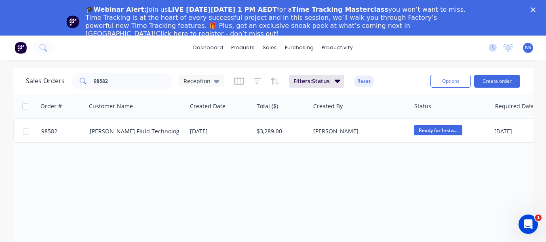  I want to click on div: Created Date, so click(208, 106).